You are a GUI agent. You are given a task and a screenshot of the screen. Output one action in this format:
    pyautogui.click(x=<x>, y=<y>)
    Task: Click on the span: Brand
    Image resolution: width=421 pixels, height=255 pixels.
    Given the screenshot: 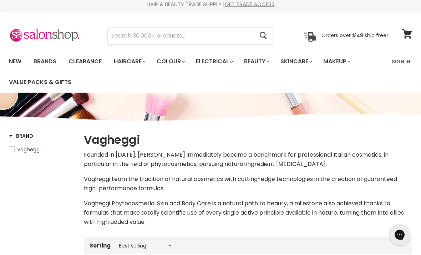 What is the action you would take?
    pyautogui.click(x=21, y=136)
    